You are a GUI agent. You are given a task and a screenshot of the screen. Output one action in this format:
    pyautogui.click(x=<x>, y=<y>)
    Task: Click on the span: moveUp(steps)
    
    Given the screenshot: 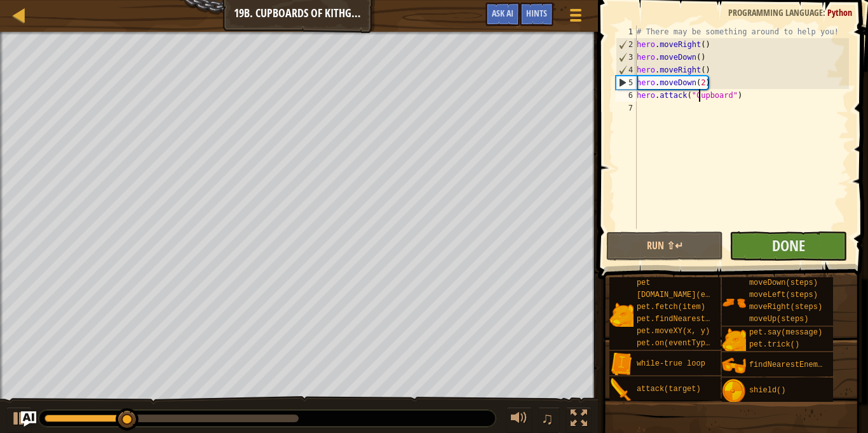 What is the action you would take?
    pyautogui.click(x=779, y=319)
    